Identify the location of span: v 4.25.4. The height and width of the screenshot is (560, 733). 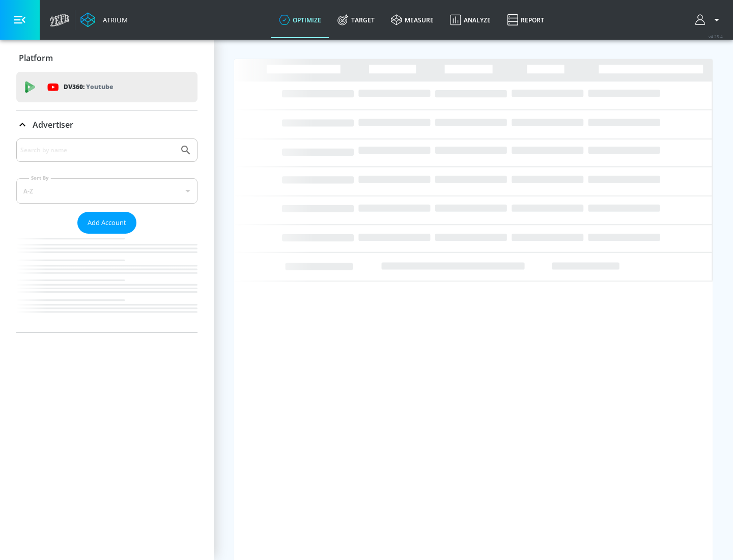
(715, 36).